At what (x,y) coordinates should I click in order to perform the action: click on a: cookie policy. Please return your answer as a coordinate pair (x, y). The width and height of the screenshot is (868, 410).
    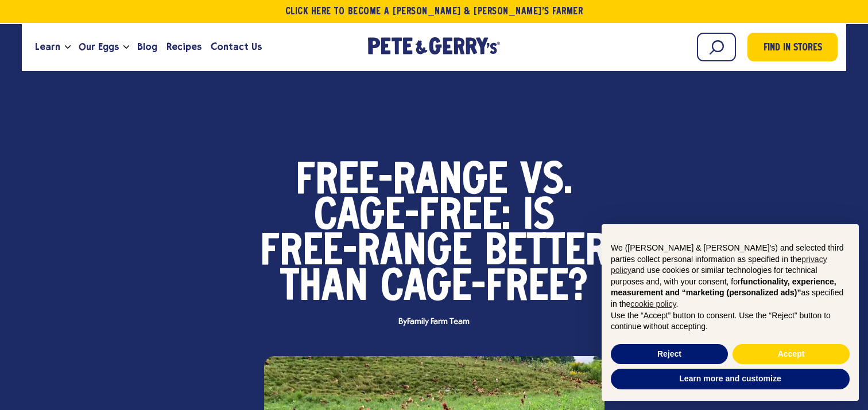
    Looking at the image, I should click on (653, 304).